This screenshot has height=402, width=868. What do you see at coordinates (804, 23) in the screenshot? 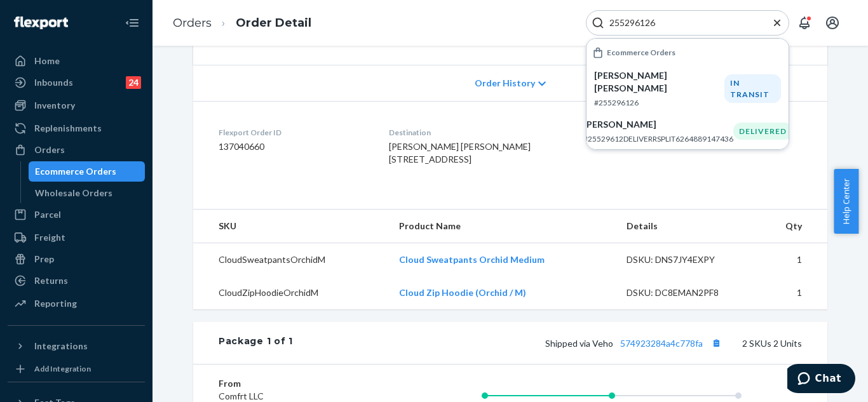
I see `button: Open notifications` at bounding box center [804, 23].